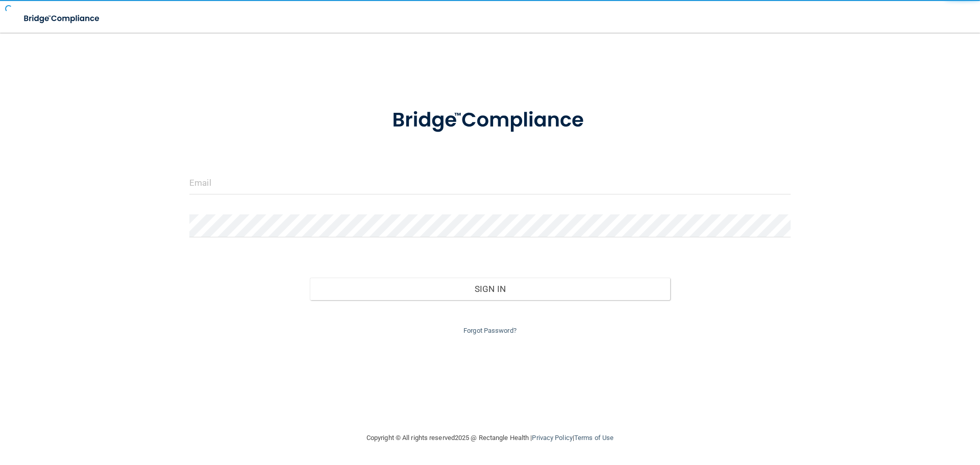  Describe the element at coordinates (490, 183) in the screenshot. I see `input: Email` at that location.